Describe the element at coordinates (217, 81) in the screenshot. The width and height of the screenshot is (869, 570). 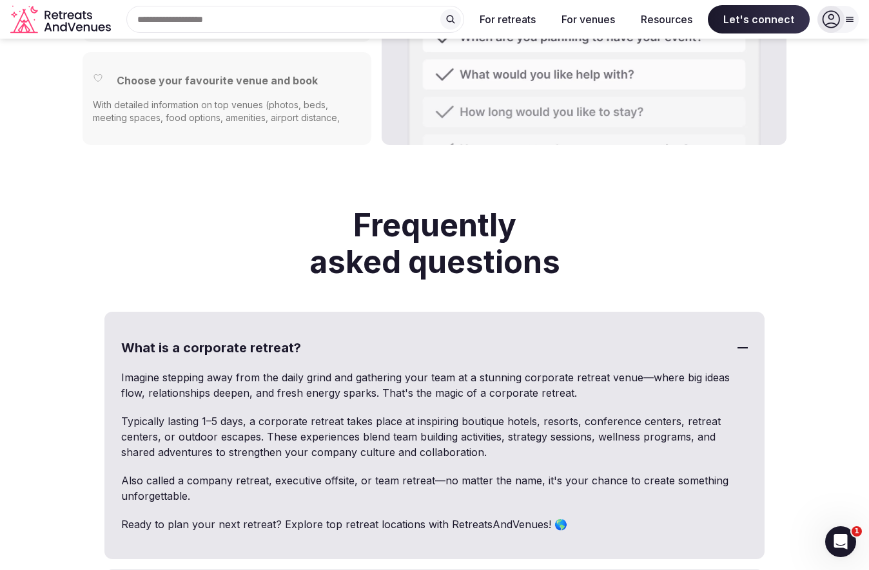
I see `h3: Choose your favourite venue and book` at that location.